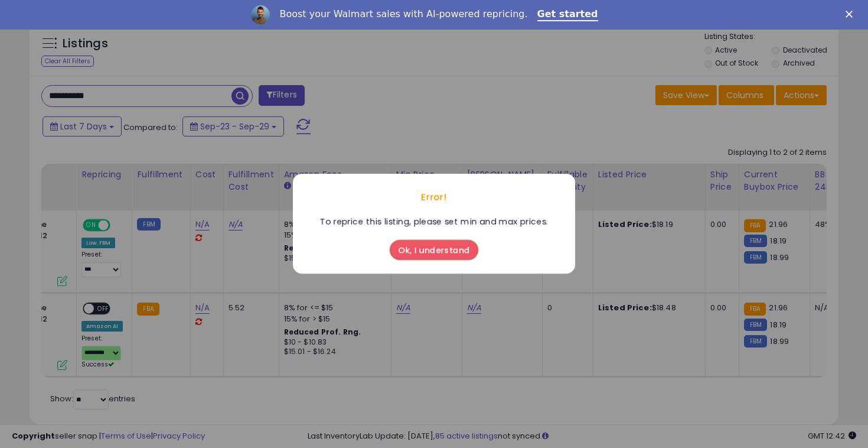 This screenshot has width=868, height=448. Describe the element at coordinates (852, 14) in the screenshot. I see `div: Close` at that location.